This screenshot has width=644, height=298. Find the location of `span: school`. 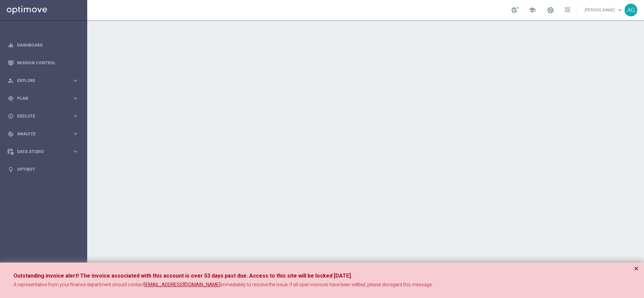

span: school is located at coordinates (533, 10).